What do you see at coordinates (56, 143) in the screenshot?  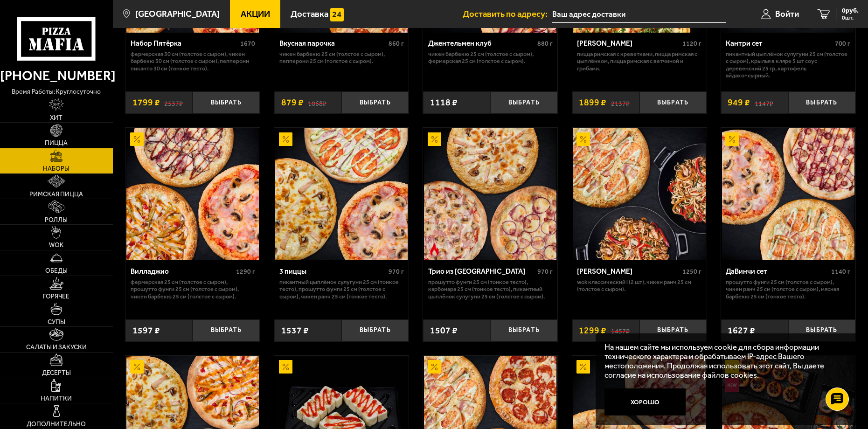 I see `span: Пицца` at bounding box center [56, 143].